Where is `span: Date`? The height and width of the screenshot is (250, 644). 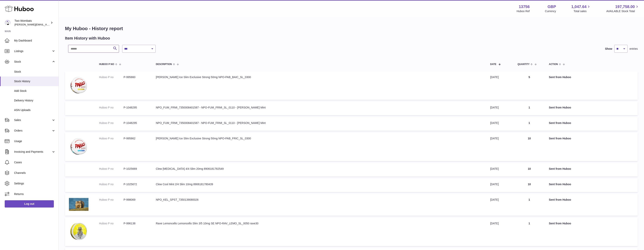 span: Date is located at coordinates (494, 64).